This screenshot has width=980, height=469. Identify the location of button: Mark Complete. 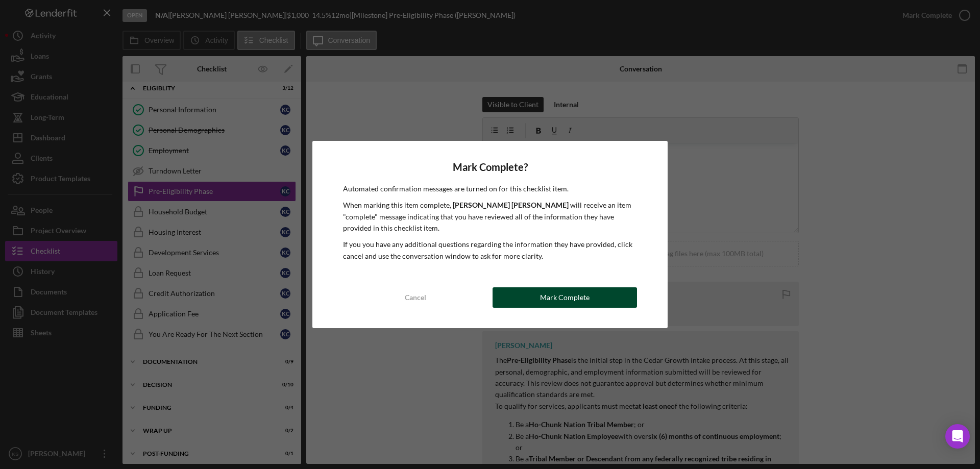
(565, 298).